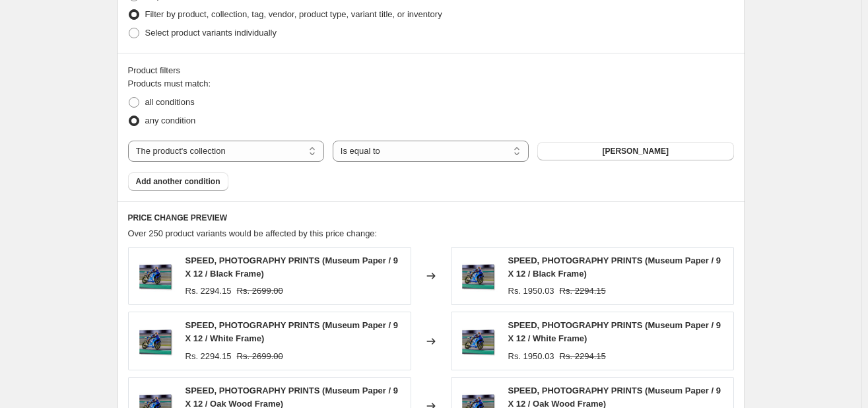 The width and height of the screenshot is (868, 408). Describe the element at coordinates (178, 181) in the screenshot. I see `button: Add another condition` at that location.